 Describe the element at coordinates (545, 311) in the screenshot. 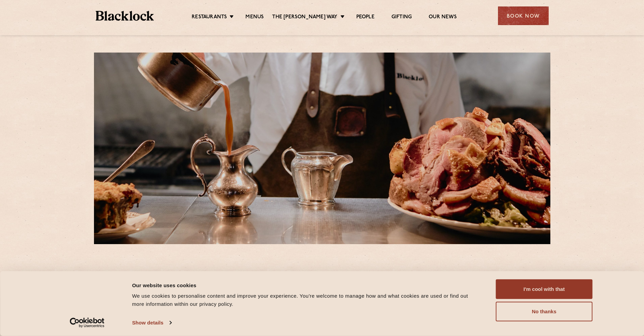

I see `button: No thanks` at that location.